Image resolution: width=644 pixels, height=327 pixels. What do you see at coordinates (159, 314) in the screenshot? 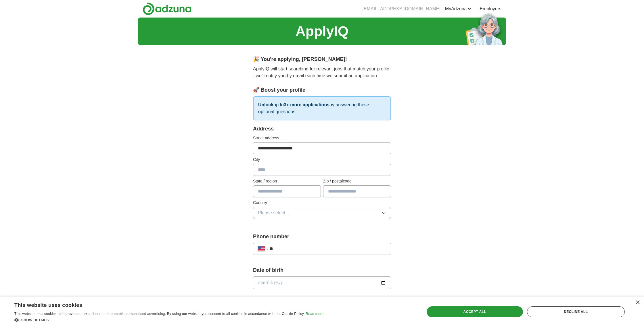
I see `span: This website uses cookies to improve user experience and to enable personalised advertising. By u...` at bounding box center [159, 314].